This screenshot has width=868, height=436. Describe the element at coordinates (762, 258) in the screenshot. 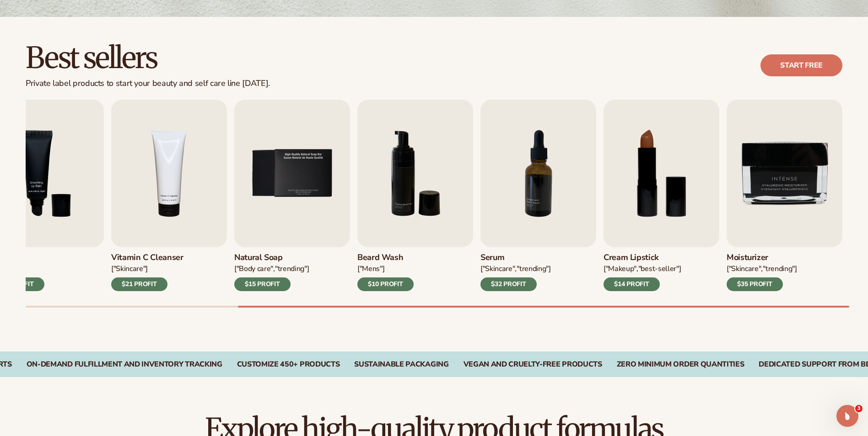

I see `h3: Moisturizer` at that location.